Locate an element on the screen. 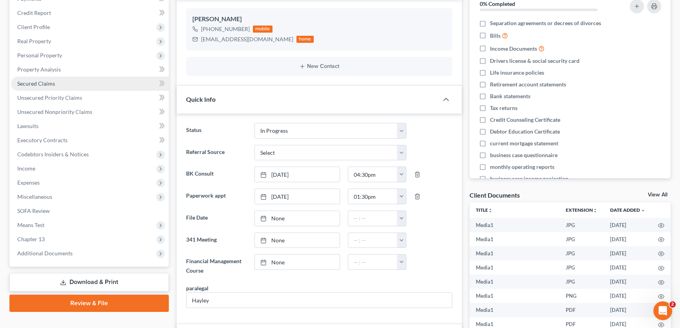 Image resolution: width=680 pixels, height=328 pixels. div: home is located at coordinates (305, 39).